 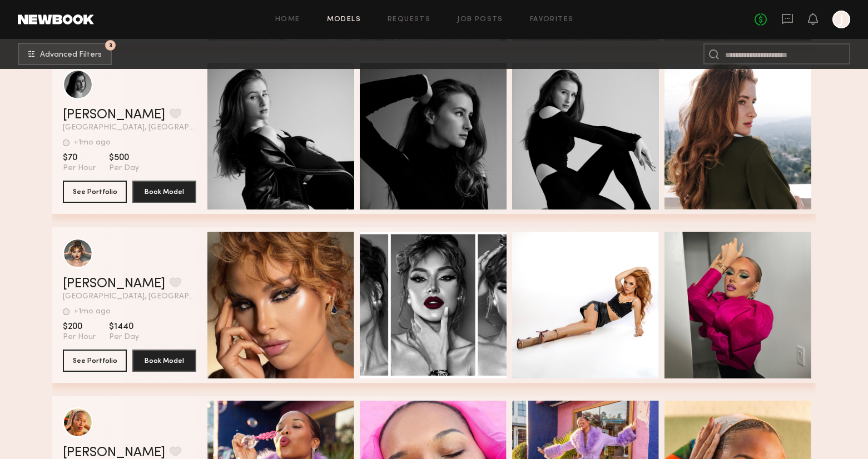 What do you see at coordinates (409, 19) in the screenshot?
I see `a: Requests` at bounding box center [409, 19].